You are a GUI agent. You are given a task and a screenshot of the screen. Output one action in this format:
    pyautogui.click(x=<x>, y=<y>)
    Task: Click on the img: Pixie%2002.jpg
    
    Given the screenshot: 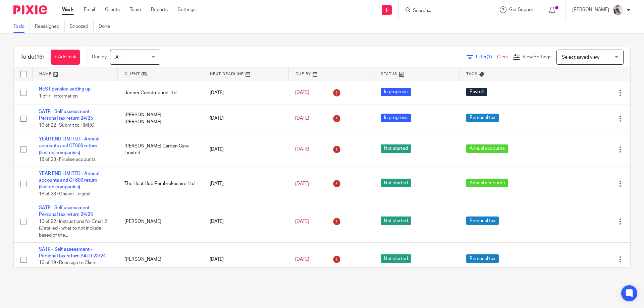 What is the action you would take?
    pyautogui.click(x=618, y=10)
    